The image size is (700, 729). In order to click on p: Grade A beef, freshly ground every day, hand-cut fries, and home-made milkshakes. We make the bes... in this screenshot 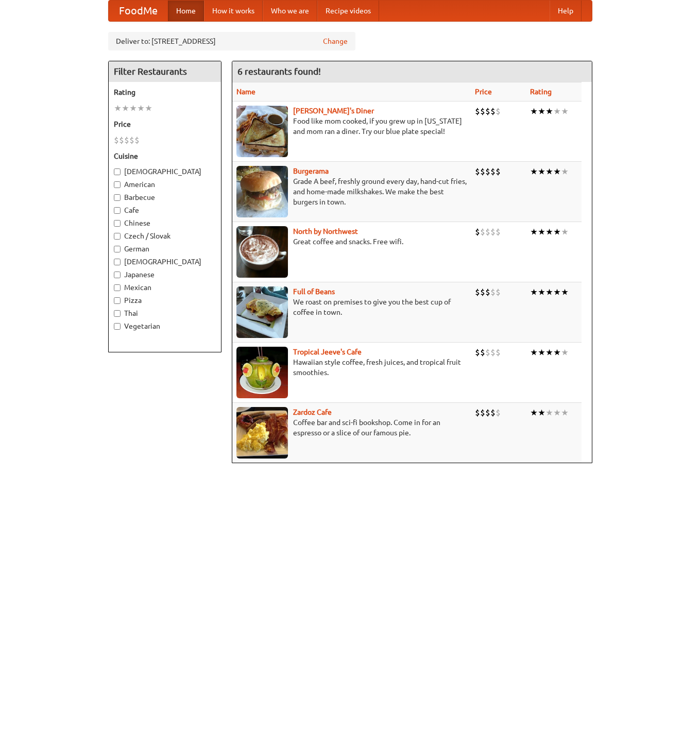, I will do `click(352, 191)`.